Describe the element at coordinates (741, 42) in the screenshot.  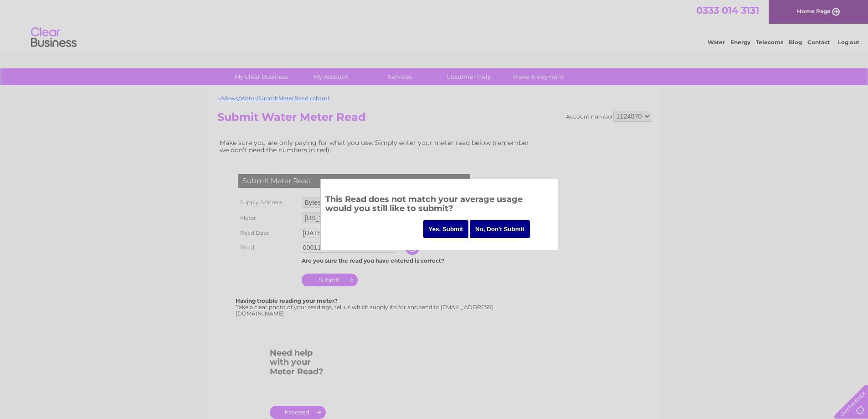
I see `a: Energy` at that location.